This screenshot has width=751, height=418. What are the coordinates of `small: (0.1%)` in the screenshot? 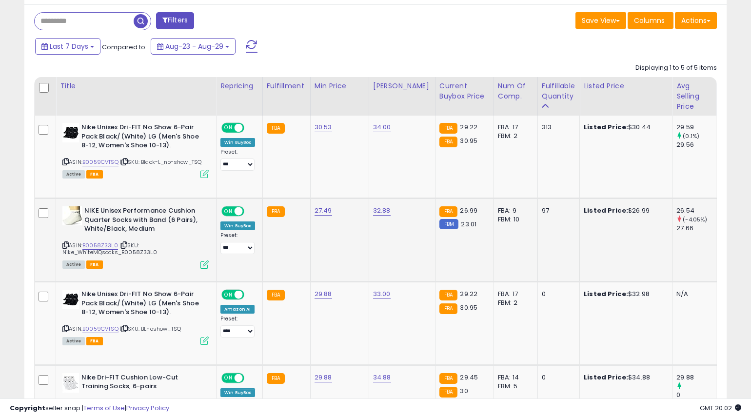 It's located at (691, 136).